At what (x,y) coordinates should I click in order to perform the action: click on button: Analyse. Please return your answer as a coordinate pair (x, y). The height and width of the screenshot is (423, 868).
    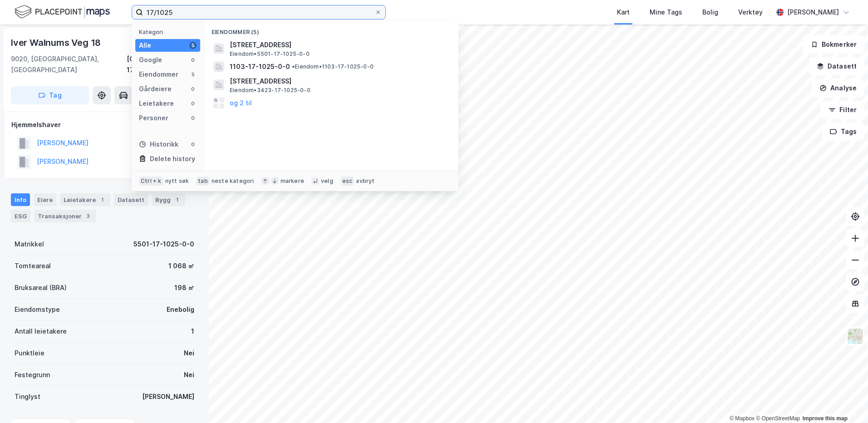
    Looking at the image, I should click on (838, 88).